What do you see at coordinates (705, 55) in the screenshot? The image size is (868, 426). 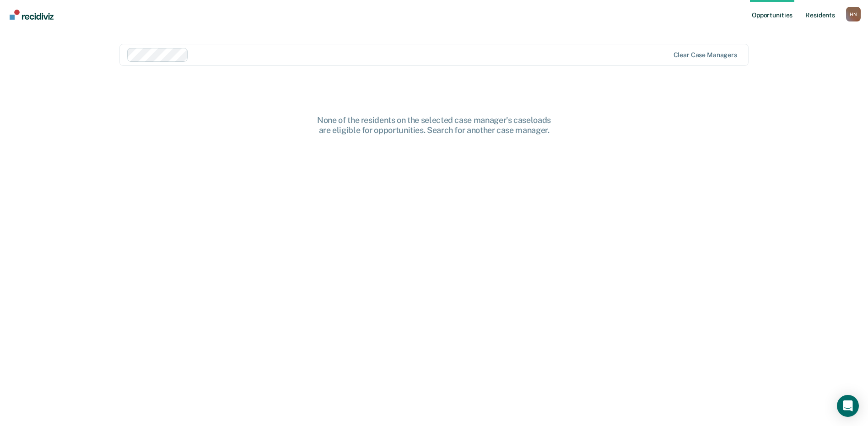 I see `div: Clear case managers` at bounding box center [705, 55].